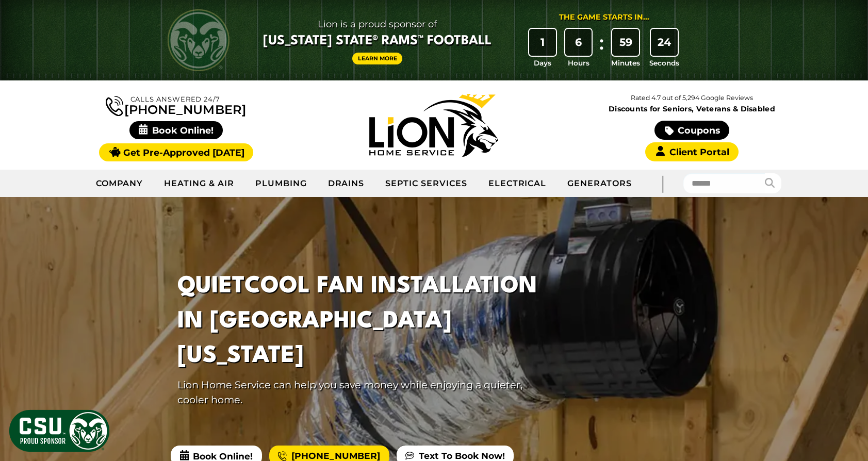 The width and height of the screenshot is (868, 461). I want to click on p: Rated 4.7 out of 5,294 Google Reviews, so click(692, 98).